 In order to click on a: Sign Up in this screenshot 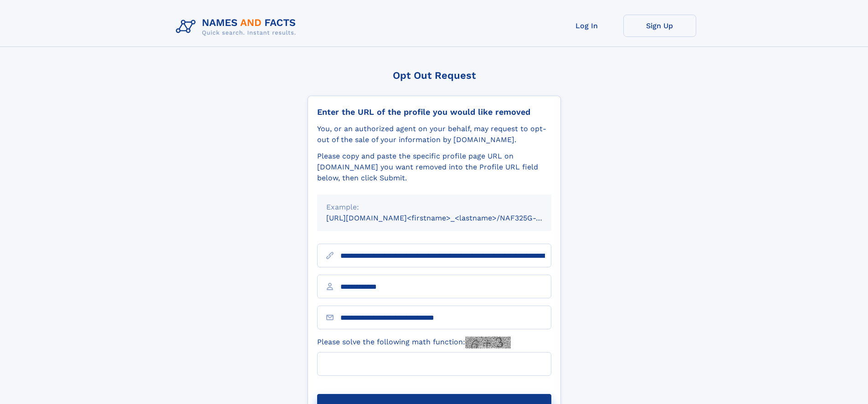, I will do `click(660, 25)`.